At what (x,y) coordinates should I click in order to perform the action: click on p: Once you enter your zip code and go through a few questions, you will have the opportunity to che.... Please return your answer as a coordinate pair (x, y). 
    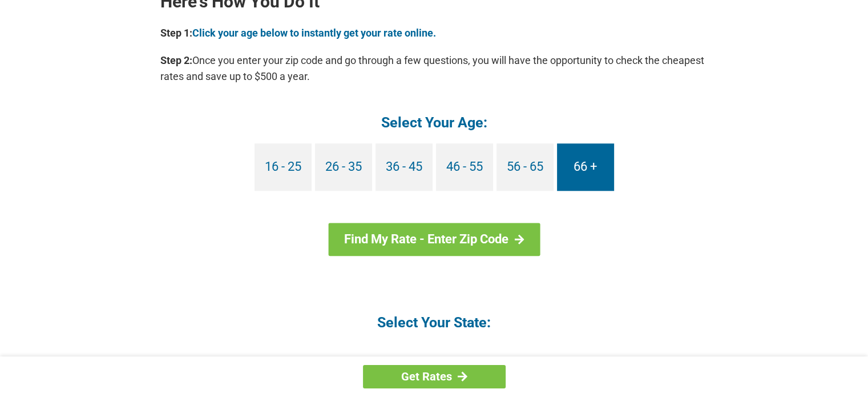
    Looking at the image, I should click on (435, 69).